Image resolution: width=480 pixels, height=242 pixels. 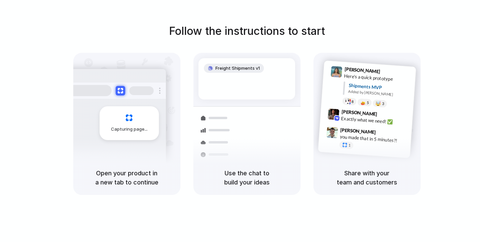 What do you see at coordinates (127, 178) in the screenshot?
I see `h5: Open your product in a new tab to continue` at bounding box center [127, 178].